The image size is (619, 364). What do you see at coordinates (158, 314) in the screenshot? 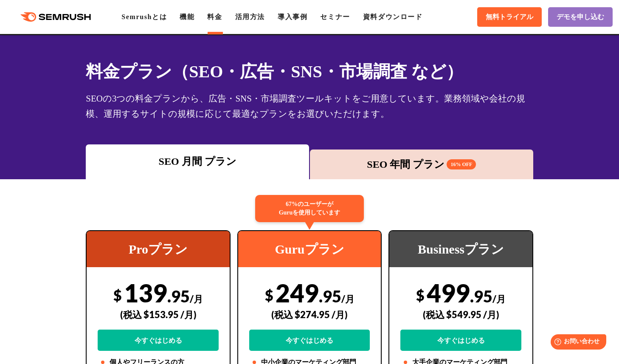
I see `div: 139` at bounding box center [158, 314].